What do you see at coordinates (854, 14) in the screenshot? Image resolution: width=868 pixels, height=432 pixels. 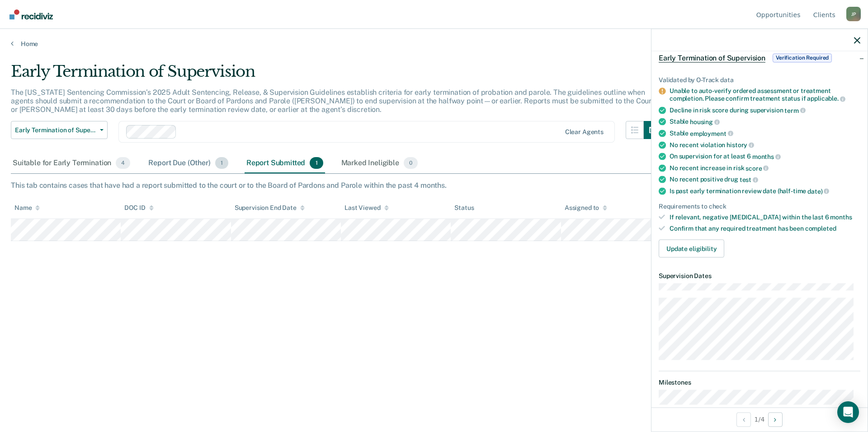 I see `button: Profile dropdown button` at bounding box center [854, 14].